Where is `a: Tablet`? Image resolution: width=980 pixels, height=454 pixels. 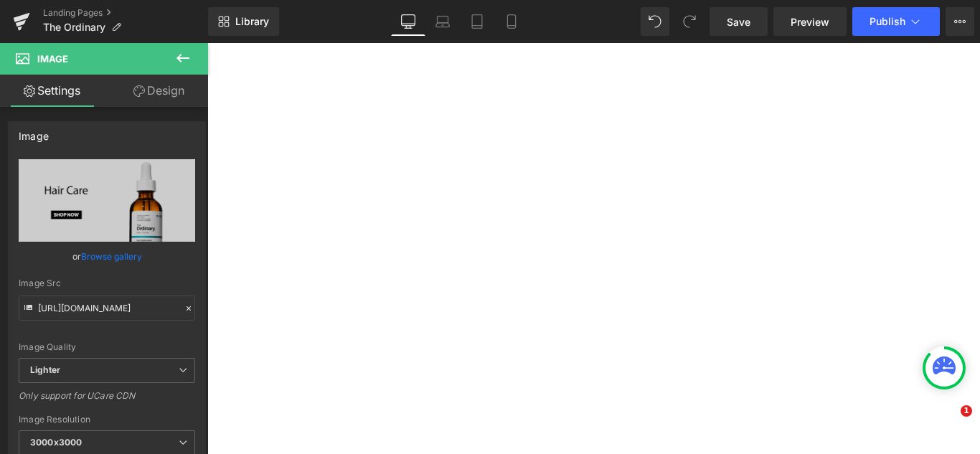 a: Tablet is located at coordinates (477, 21).